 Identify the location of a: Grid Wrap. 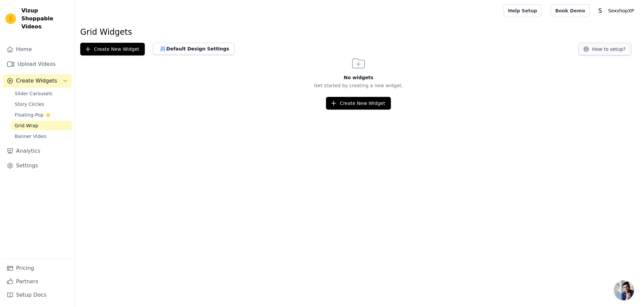
(41, 126).